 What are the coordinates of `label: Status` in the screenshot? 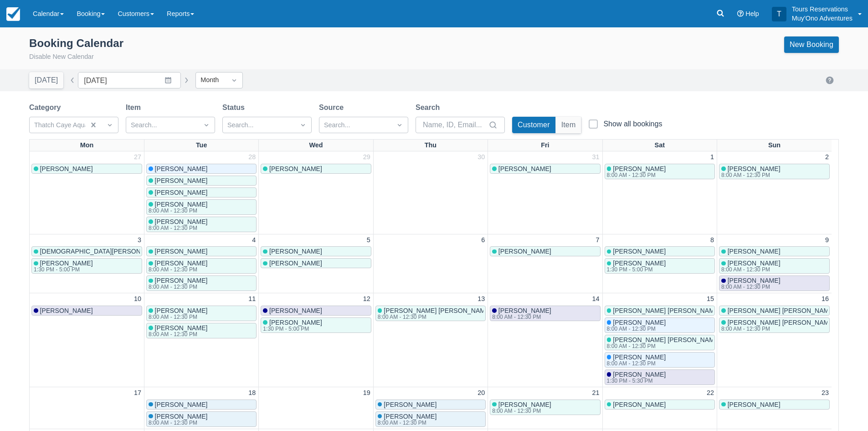 It's located at (235, 107).